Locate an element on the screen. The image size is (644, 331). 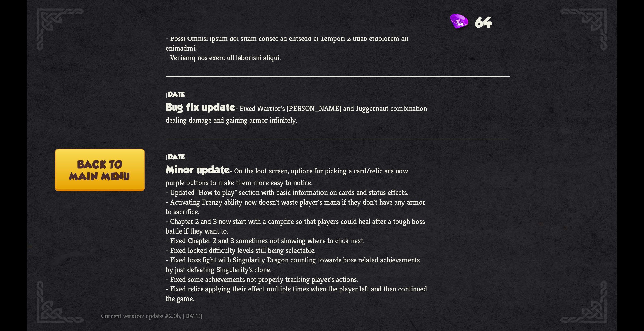
img: Gem.png is located at coordinates (460, 23).